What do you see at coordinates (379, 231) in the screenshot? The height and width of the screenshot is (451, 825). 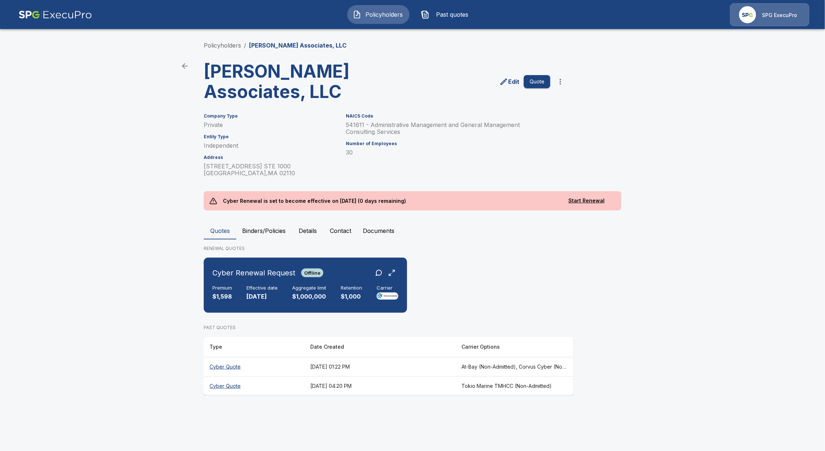 I see `button: Documents` at bounding box center [379, 231].